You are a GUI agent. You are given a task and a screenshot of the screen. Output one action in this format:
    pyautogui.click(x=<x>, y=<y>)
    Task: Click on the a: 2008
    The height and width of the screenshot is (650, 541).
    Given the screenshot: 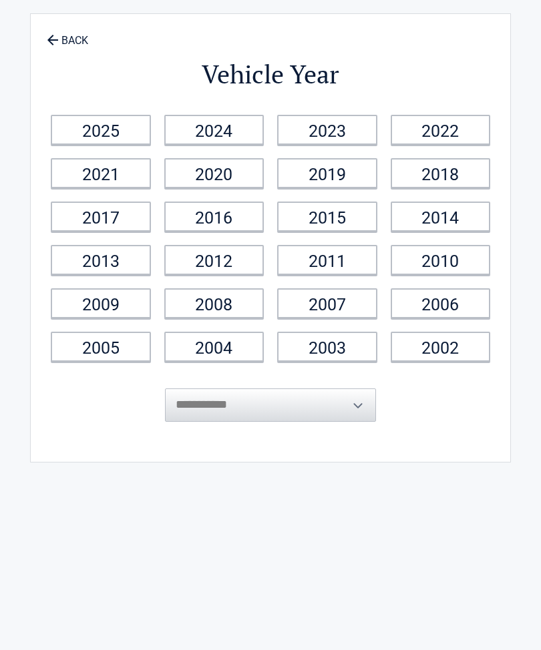 What is the action you would take?
    pyautogui.click(x=214, y=303)
    